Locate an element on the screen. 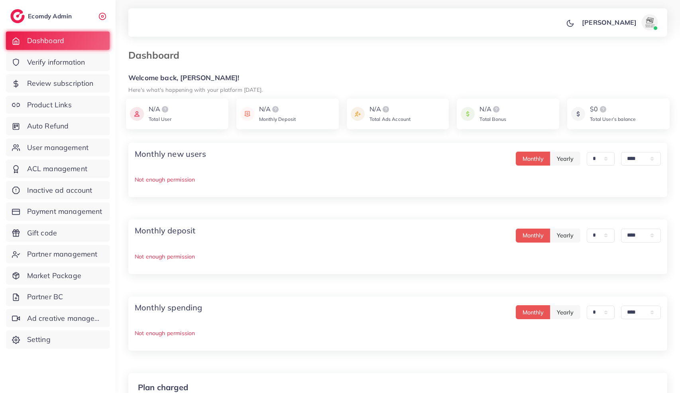  a: Review subscription is located at coordinates (58, 83).